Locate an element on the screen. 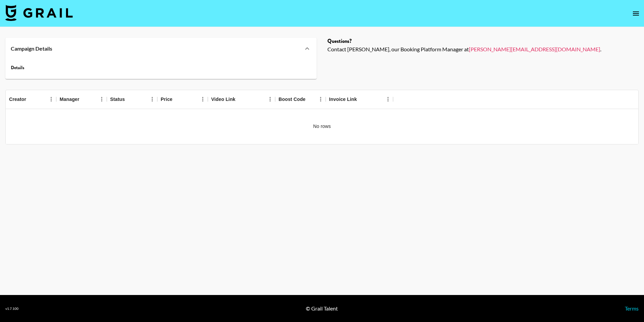 The width and height of the screenshot is (644, 322). div: Questions? is located at coordinates (483, 41).